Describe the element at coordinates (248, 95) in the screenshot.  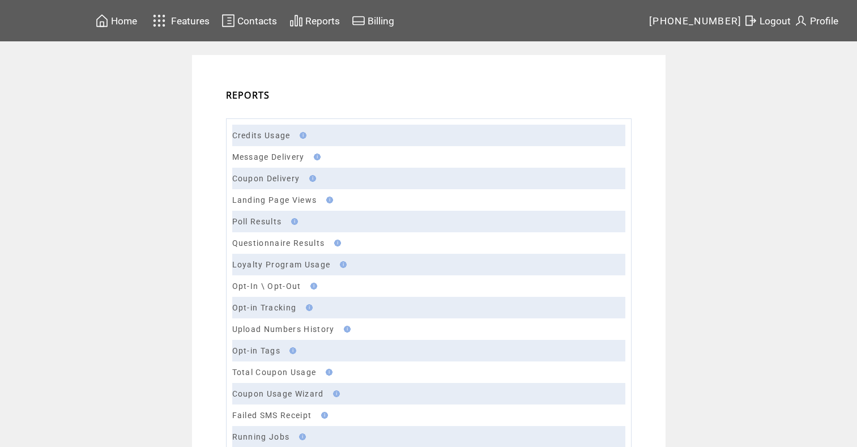
I see `span: REPORTS` at that location.